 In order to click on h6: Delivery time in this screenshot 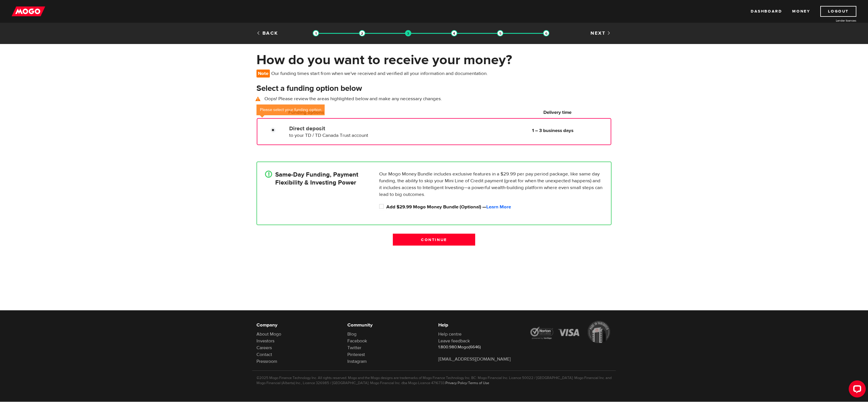, I will do `click(558, 113)`.